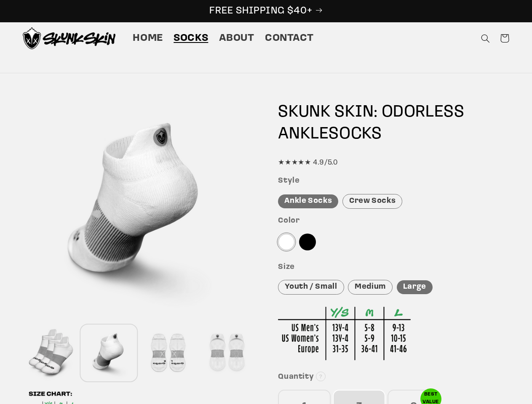 This screenshot has height=404, width=532. Describe the element at coordinates (237, 39) in the screenshot. I see `span: About` at that location.